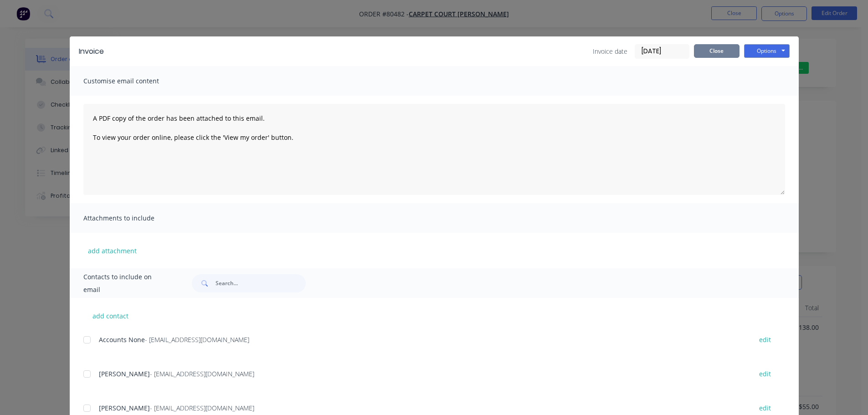 The width and height of the screenshot is (868, 415). Describe the element at coordinates (122, 339) in the screenshot. I see `span: Accounts None` at that location.